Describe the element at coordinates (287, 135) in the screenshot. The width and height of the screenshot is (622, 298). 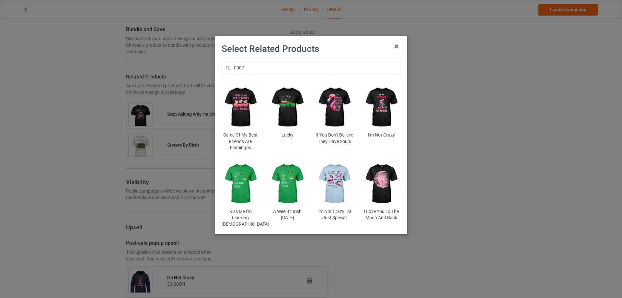
I see `div: Lucky` at that location.